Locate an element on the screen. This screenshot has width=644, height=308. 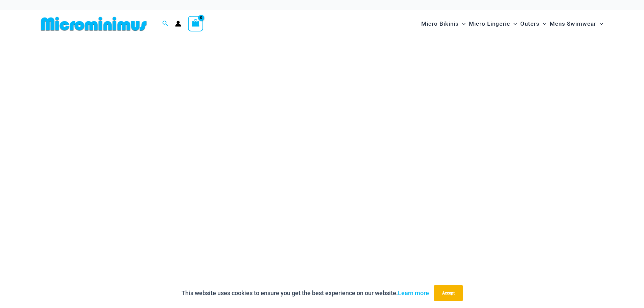
a: Search icon link is located at coordinates (165, 24).